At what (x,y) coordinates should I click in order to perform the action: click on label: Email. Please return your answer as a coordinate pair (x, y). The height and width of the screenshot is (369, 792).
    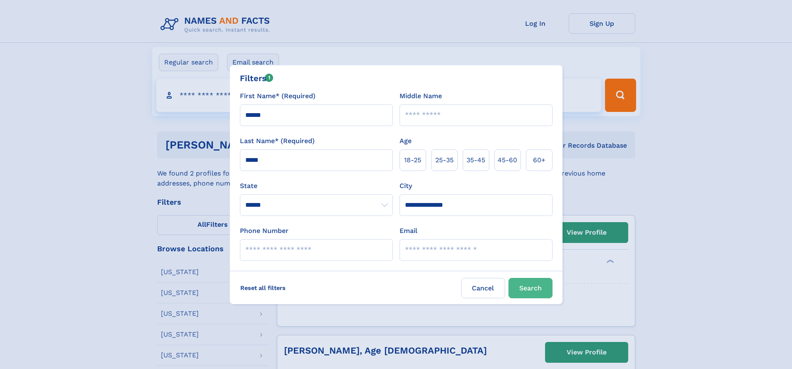
    Looking at the image, I should click on (408, 231).